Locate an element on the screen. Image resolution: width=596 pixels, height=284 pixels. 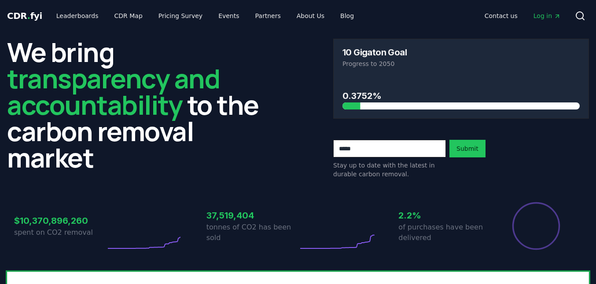
button: Submit is located at coordinates (467, 149).